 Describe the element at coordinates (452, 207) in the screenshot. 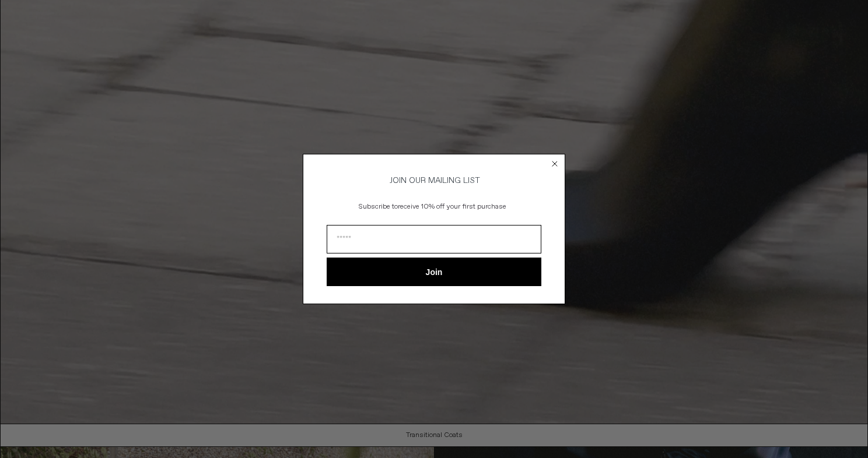

I see `span: receive 10% off your first purchase` at that location.